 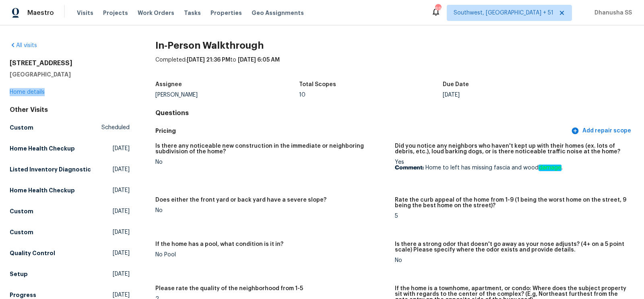 What do you see at coordinates (511, 165) in the screenshot?
I see `div: Yes` at bounding box center [511, 165].